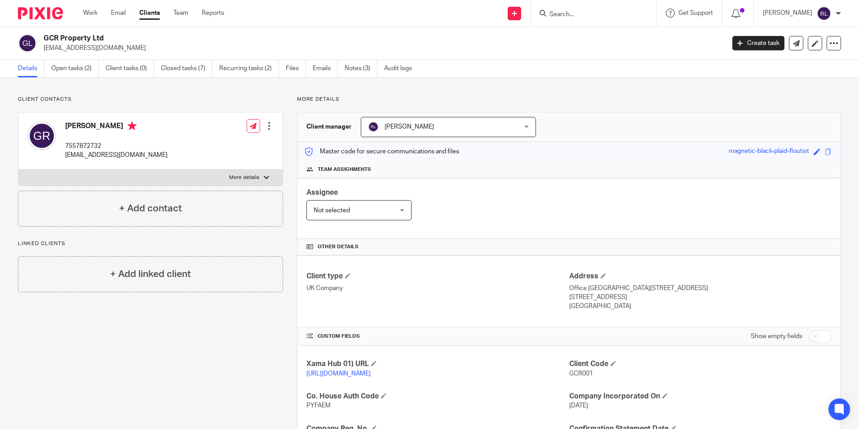  Describe the element at coordinates (296, 68) in the screenshot. I see `a: Files` at that location.